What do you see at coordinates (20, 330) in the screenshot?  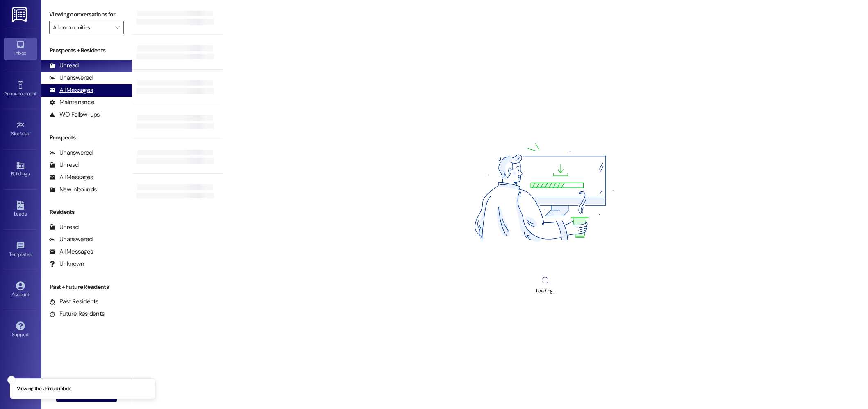 I see `a: Support` at bounding box center [20, 330].